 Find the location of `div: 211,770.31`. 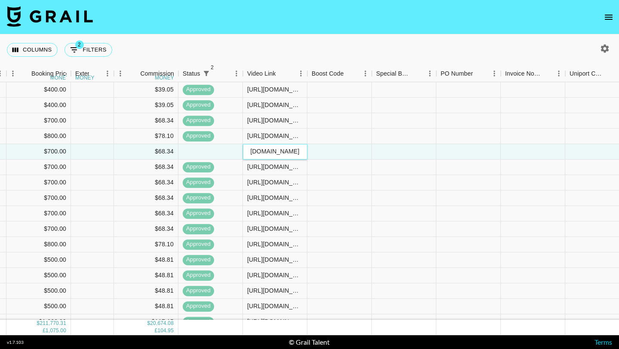

div: 211,770.31 is located at coordinates (53, 324).